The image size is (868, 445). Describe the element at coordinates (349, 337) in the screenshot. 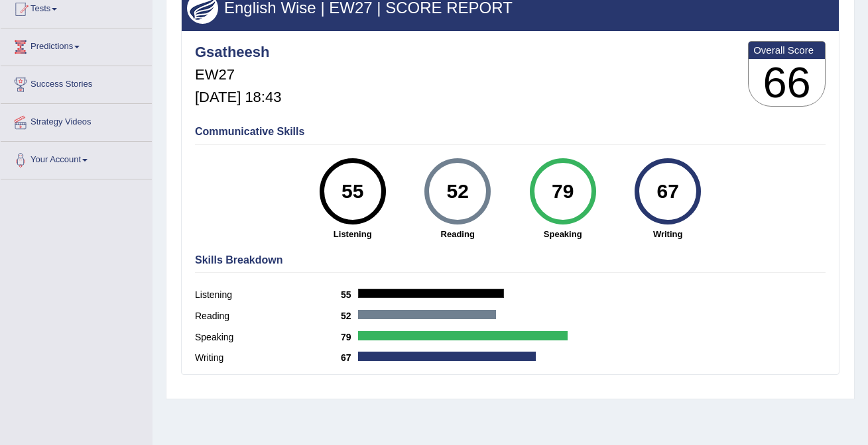

I see `b: 79` at that location.